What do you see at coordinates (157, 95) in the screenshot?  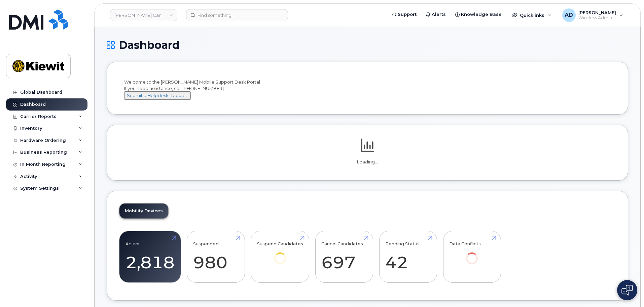 I see `button: Submit a Helpdesk Request` at bounding box center [157, 95].